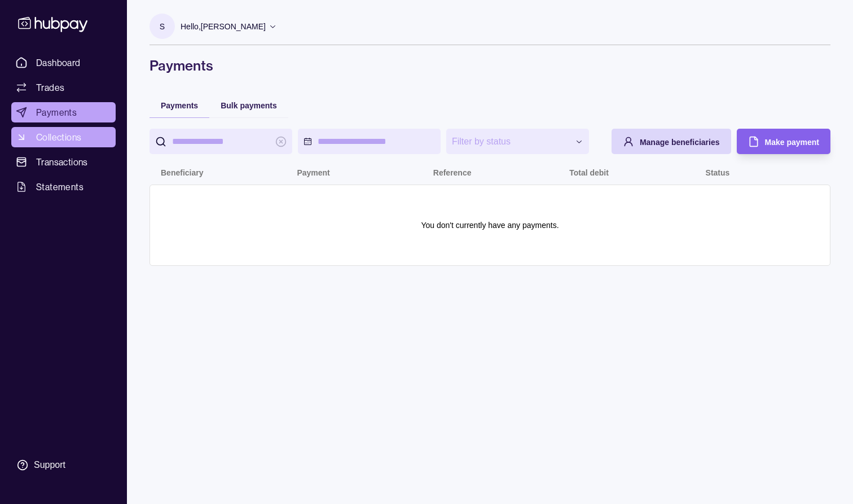  I want to click on h1: Payments, so click(489, 66).